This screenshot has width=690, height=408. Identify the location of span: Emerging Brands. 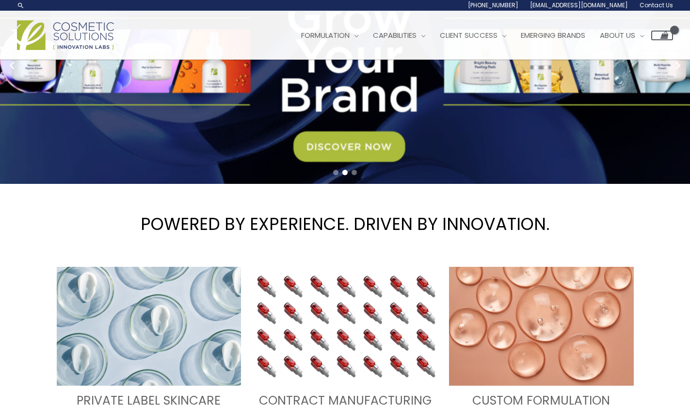
(553, 35).